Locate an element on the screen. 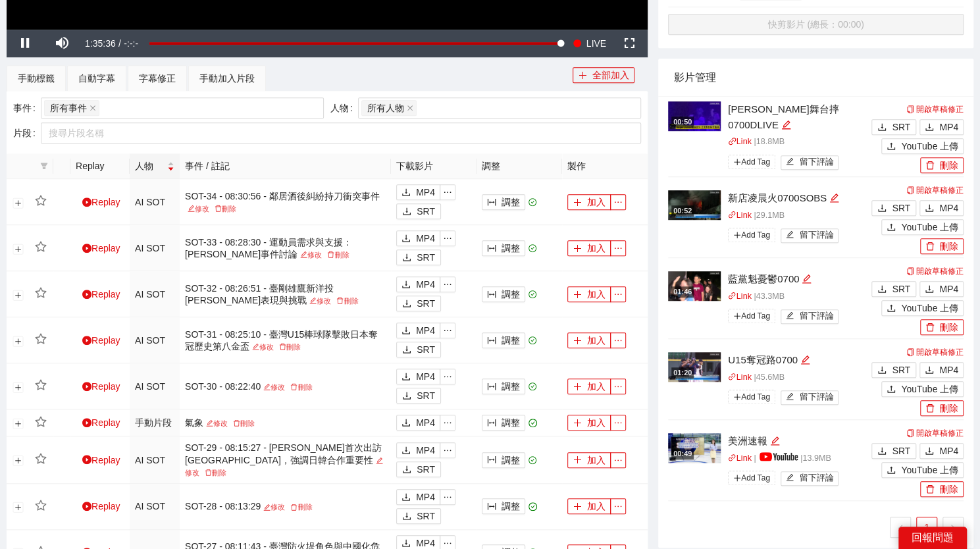  button: Mute is located at coordinates (62, 44).